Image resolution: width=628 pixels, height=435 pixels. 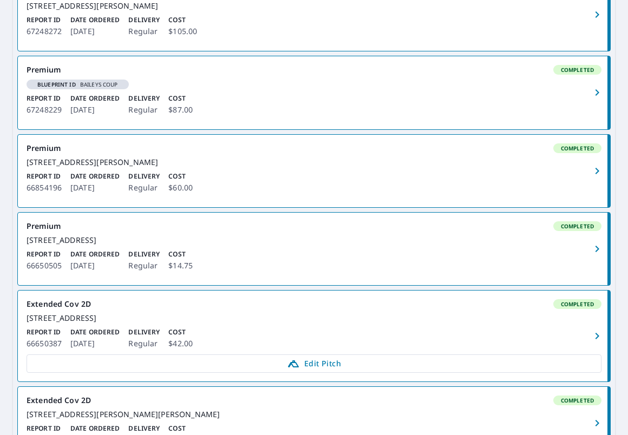 What do you see at coordinates (77, 84) in the screenshot?
I see `span: BAILEYS COUP` at bounding box center [77, 84].